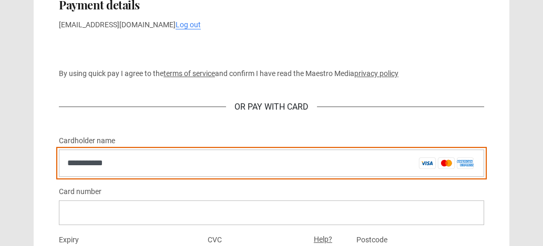 The height and width of the screenshot is (246, 543). Describe the element at coordinates (87, 141) in the screenshot. I see `label: Cardholder name` at that location.